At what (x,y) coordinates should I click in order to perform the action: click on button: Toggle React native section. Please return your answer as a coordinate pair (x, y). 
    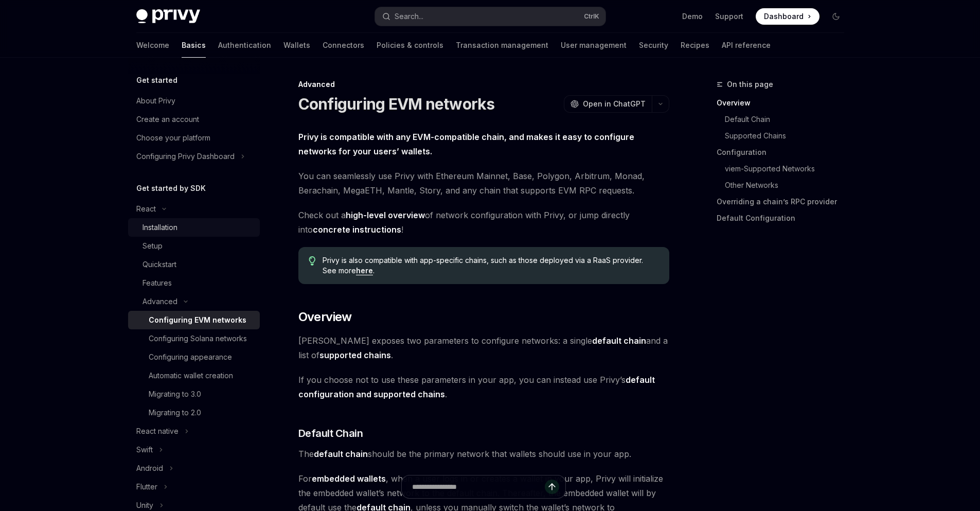
    Looking at the image, I should click on (194, 431).